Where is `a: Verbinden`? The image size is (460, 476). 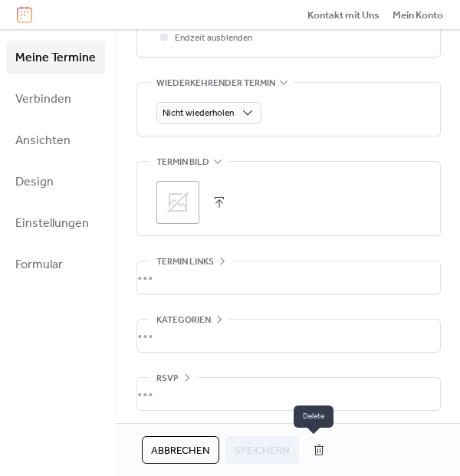 a: Verbinden is located at coordinates (55, 99).